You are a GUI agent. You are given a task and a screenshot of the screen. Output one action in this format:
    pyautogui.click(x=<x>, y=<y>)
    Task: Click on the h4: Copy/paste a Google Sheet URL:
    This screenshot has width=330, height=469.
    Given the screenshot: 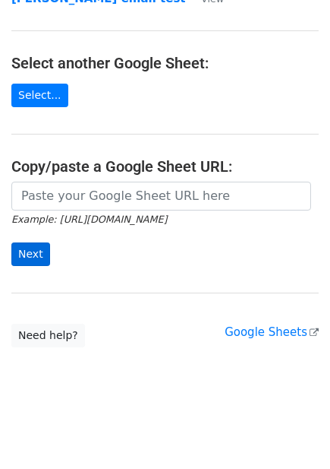 What is the action you would take?
    pyautogui.click(x=165, y=166)
    